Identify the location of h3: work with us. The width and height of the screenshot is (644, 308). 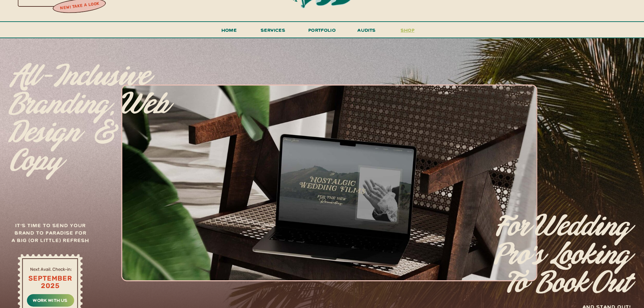
(50, 300).